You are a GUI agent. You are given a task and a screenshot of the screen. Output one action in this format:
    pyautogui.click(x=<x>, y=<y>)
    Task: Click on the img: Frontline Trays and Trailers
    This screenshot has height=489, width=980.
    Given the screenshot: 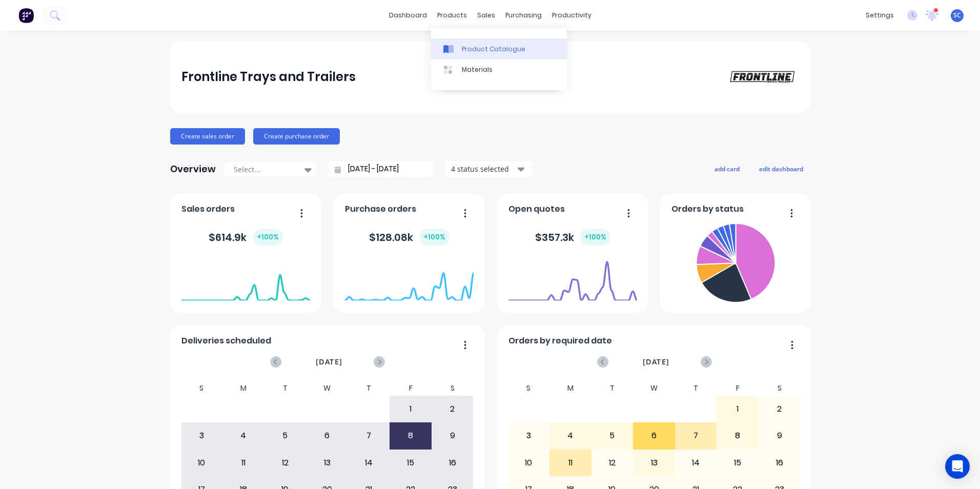 What is the action you would take?
    pyautogui.click(x=762, y=77)
    